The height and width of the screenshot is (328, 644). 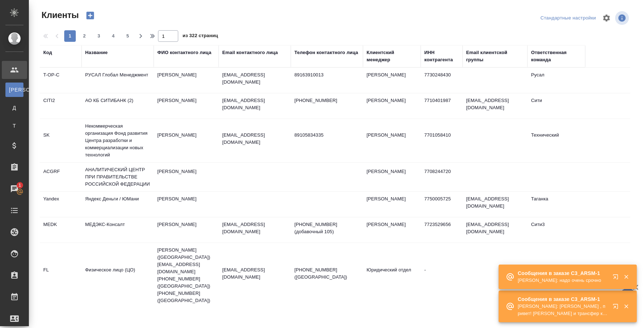 What do you see at coordinates (442, 56) in the screenshot?
I see `div: ИНН контрагента` at bounding box center [442, 56].